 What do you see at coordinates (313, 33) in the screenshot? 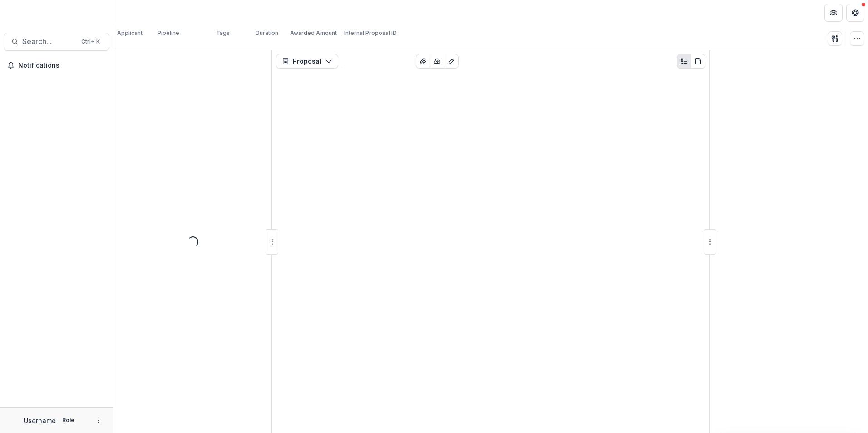
I see `p: Awarded Amount` at bounding box center [313, 33].